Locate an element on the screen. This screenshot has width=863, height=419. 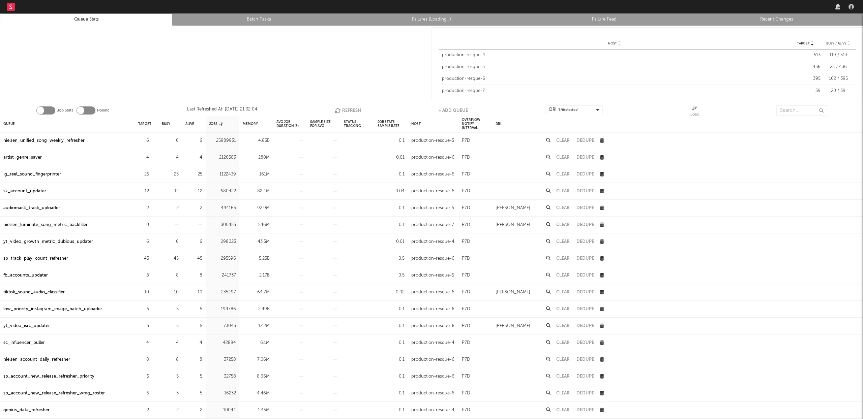
div: 1122439 is located at coordinates (222, 175).